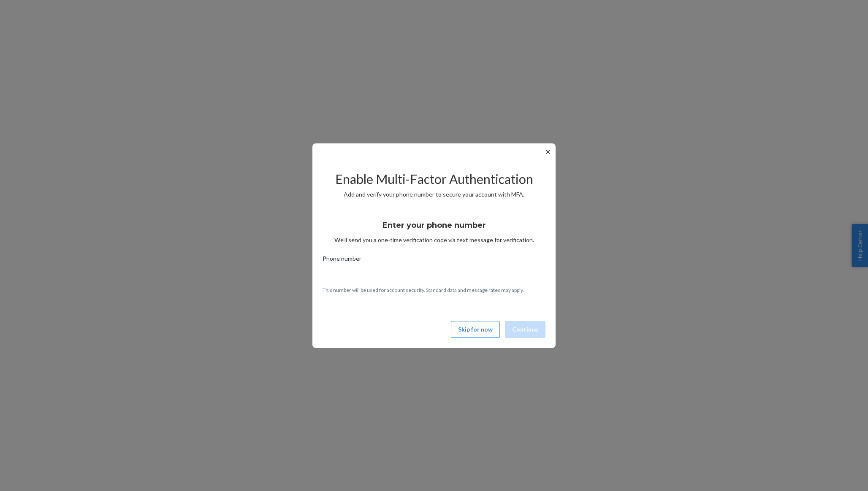 The height and width of the screenshot is (491, 868). Describe the element at coordinates (475, 329) in the screenshot. I see `button: Skip for now` at that location.